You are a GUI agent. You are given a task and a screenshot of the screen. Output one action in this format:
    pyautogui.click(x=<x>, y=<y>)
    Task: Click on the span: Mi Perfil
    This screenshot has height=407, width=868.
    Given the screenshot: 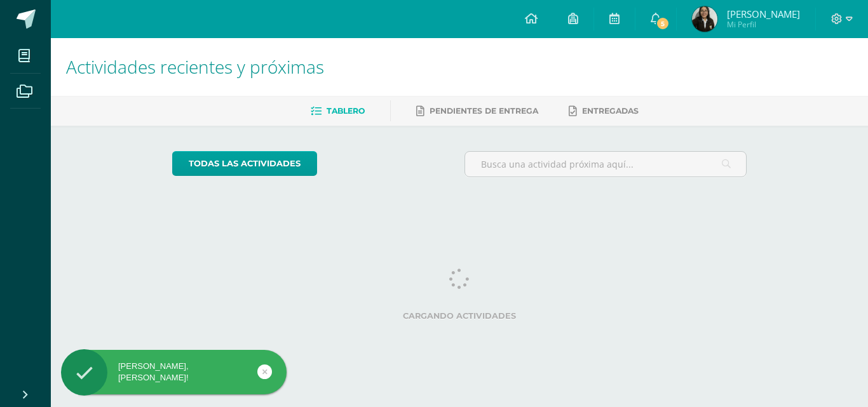 What is the action you would take?
    pyautogui.click(x=763, y=24)
    